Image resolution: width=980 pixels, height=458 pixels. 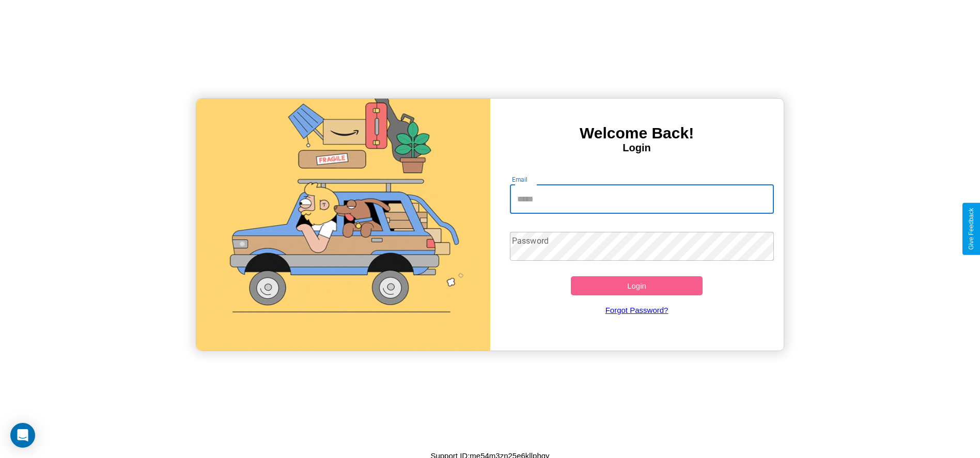 What do you see at coordinates (343, 225) in the screenshot?
I see `img: gif` at bounding box center [343, 225].